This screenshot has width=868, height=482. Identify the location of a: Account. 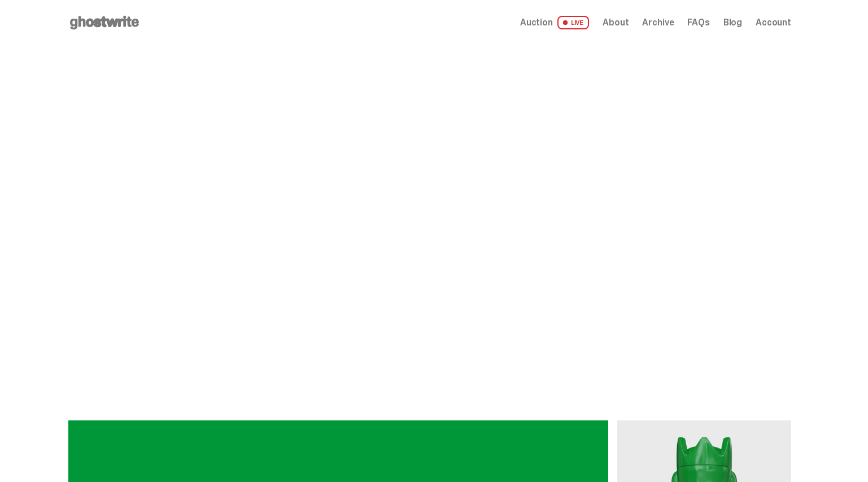
(773, 23).